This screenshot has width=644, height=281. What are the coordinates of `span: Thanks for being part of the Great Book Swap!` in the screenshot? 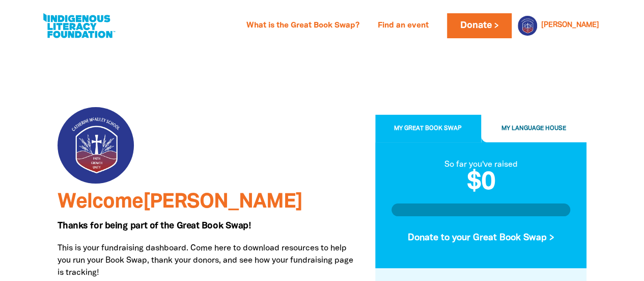 It's located at (154, 226).